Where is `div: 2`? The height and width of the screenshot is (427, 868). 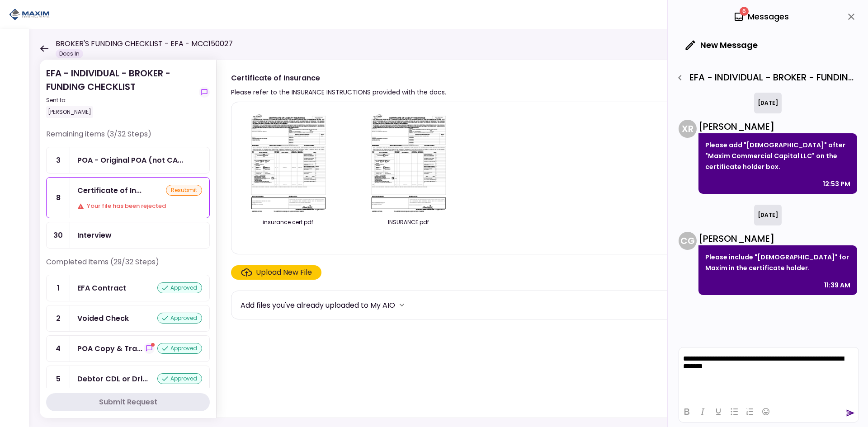 div: 2 is located at coordinates (58, 318).